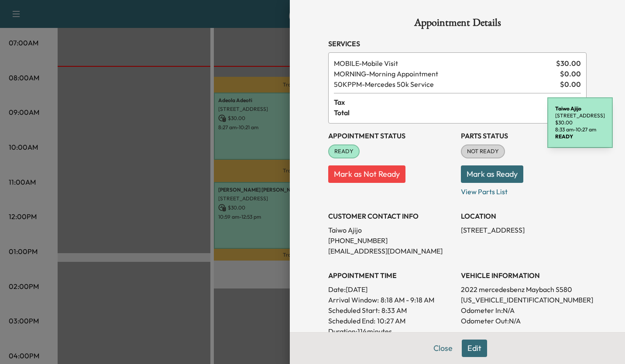  Describe the element at coordinates (344, 151) in the screenshot. I see `span: READY` at that location.